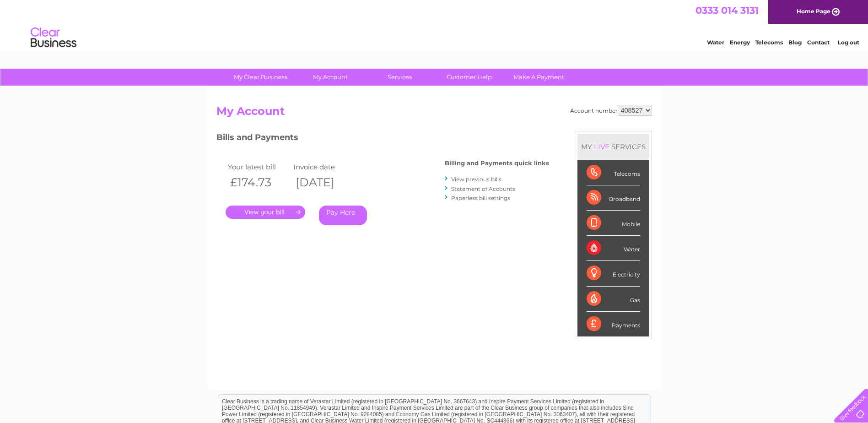 Image resolution: width=868 pixels, height=423 pixels. What do you see at coordinates (258, 182) in the screenshot?
I see `th: £174.73` at bounding box center [258, 182].